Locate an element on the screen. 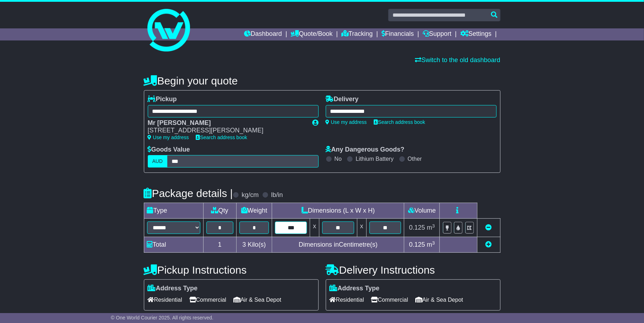 This screenshot has height=323, width=644. label: kg/cm is located at coordinates (250, 196).